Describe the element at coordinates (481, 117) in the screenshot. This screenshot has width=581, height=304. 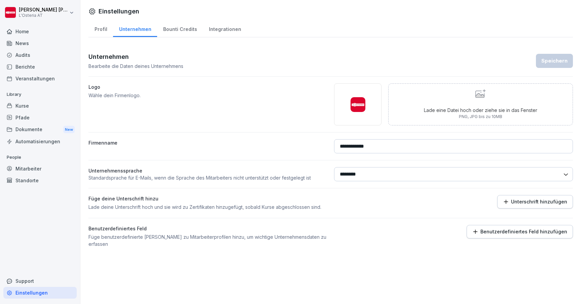
I see `p: PNG, JPG bis zu 10MB` at that location.